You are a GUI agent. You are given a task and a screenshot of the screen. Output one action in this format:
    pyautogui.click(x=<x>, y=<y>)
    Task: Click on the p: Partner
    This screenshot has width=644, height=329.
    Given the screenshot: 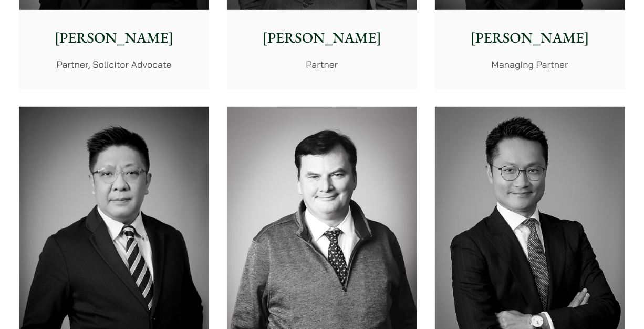 What is the action you would take?
    pyautogui.click(x=322, y=64)
    